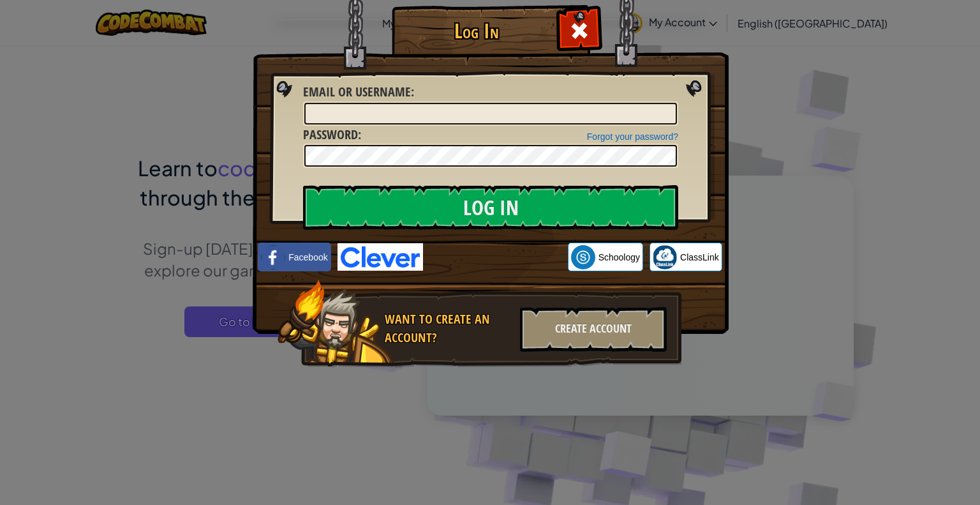 This screenshot has width=980, height=505. What do you see at coordinates (593, 330) in the screenshot?
I see `div: Create Account` at bounding box center [593, 330].